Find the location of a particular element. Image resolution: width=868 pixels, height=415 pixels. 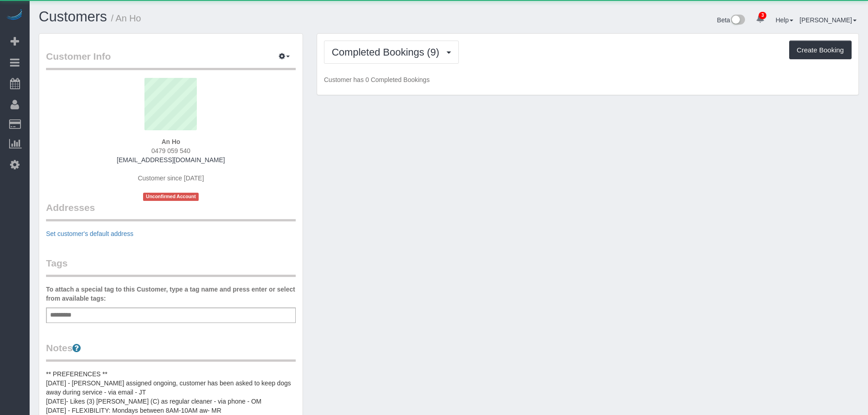

strong: An Ho is located at coordinates (171, 142).